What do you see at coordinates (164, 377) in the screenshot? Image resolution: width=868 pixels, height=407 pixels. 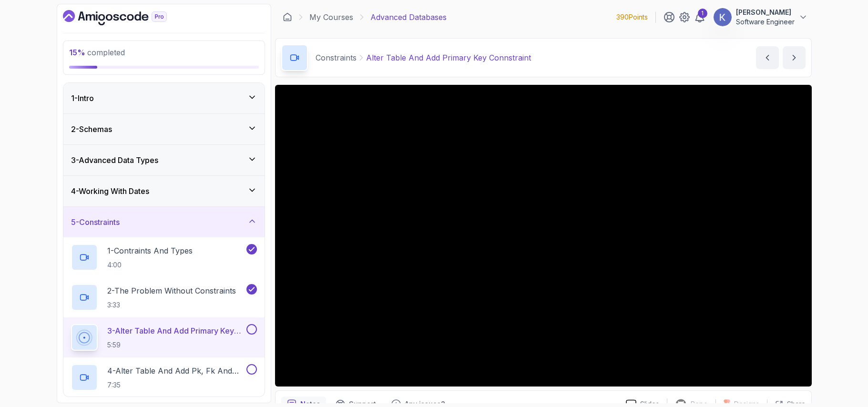 I see `button: 4-Alter Table And Add Pk, Fk And Check Constraints7:35` at bounding box center [164, 377].